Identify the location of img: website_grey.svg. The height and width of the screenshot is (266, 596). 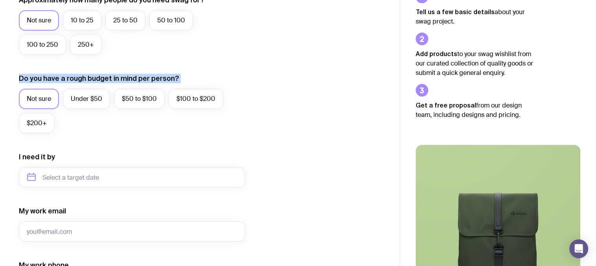
(16, 24).